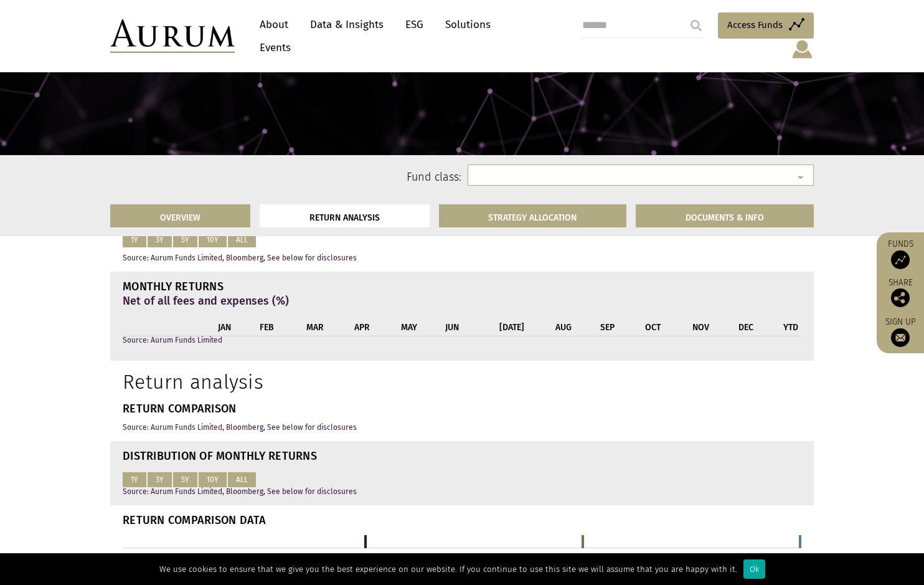 The height and width of the screenshot is (585, 924). Describe the element at coordinates (255, 328) in the screenshot. I see `th: FEB` at that location.